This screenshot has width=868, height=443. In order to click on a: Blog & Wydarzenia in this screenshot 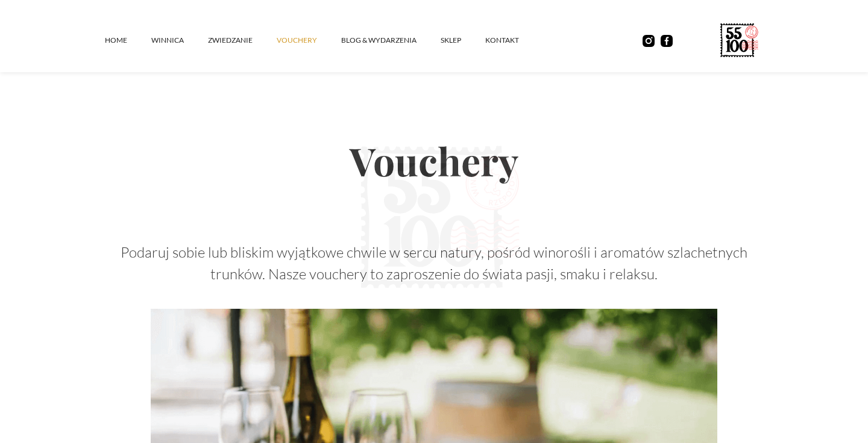, I will do `click(390, 41)`.